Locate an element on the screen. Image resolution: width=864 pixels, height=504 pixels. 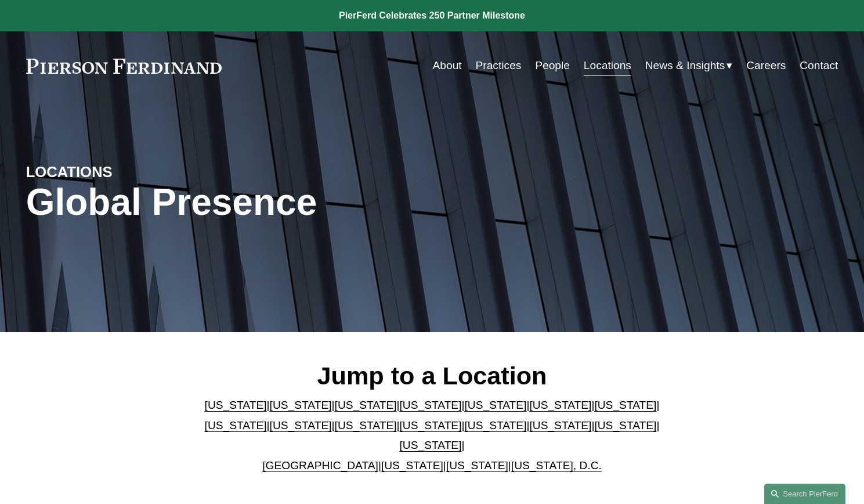
h4: LOCATIONS is located at coordinates (128, 172).